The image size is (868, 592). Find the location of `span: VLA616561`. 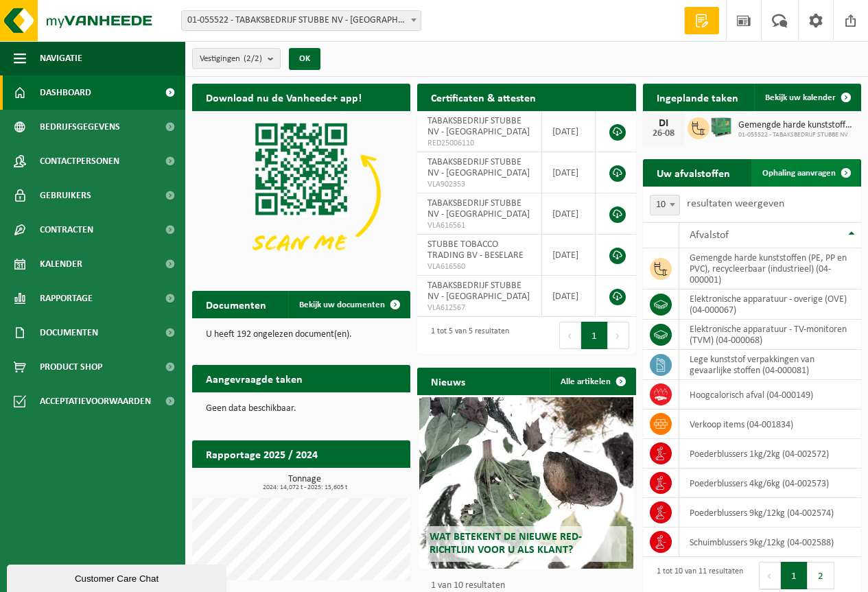

span: VLA616561 is located at coordinates (478, 226).